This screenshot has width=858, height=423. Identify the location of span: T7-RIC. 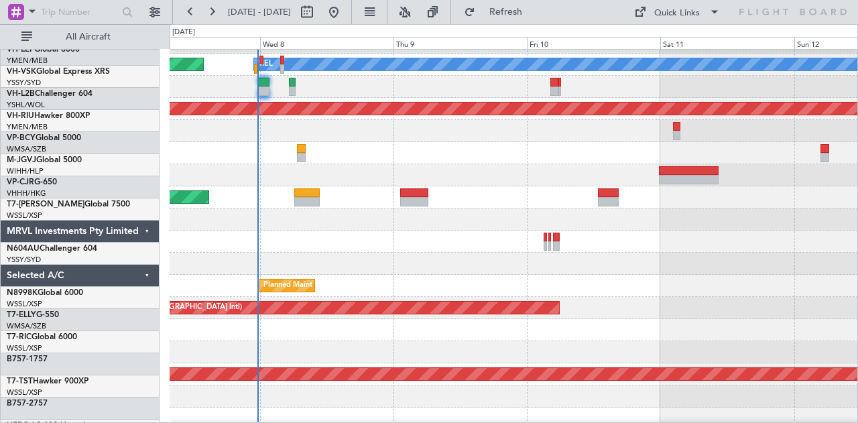
(19, 337).